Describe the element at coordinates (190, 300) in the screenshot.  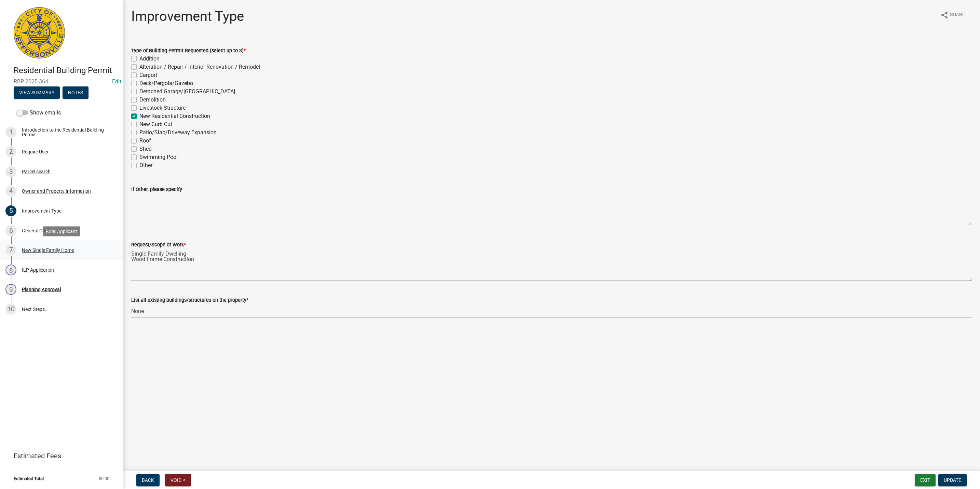
I see `label: List all existing buildings/structures on the property` at that location.